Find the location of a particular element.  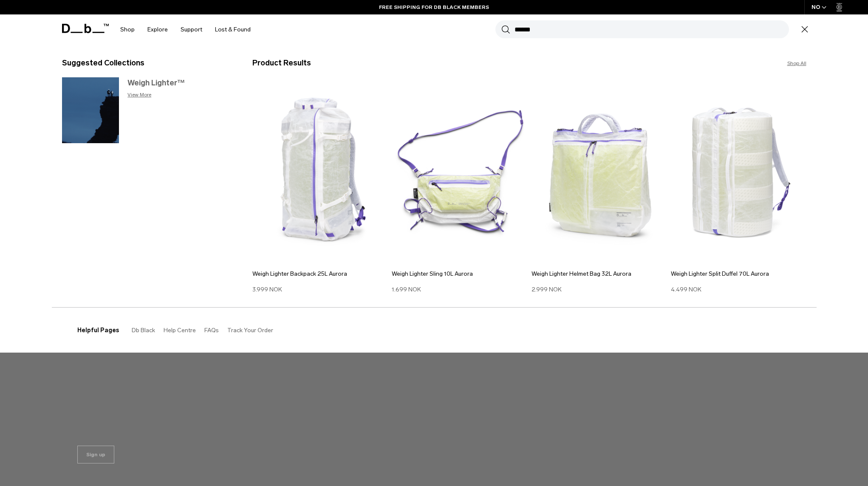

a: Weigh_Lighter_Helmet_Bag_32L_1.png Weigh Lighter Helmet Bag 32L Aurora 2.999 NOK is located at coordinates (599, 188).